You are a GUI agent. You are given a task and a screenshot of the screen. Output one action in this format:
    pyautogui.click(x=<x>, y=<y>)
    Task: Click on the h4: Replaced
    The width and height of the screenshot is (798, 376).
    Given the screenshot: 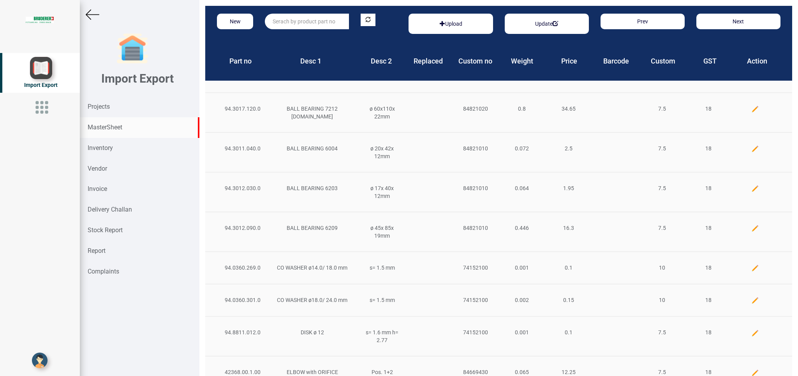 What is the action you would take?
    pyautogui.click(x=428, y=61)
    